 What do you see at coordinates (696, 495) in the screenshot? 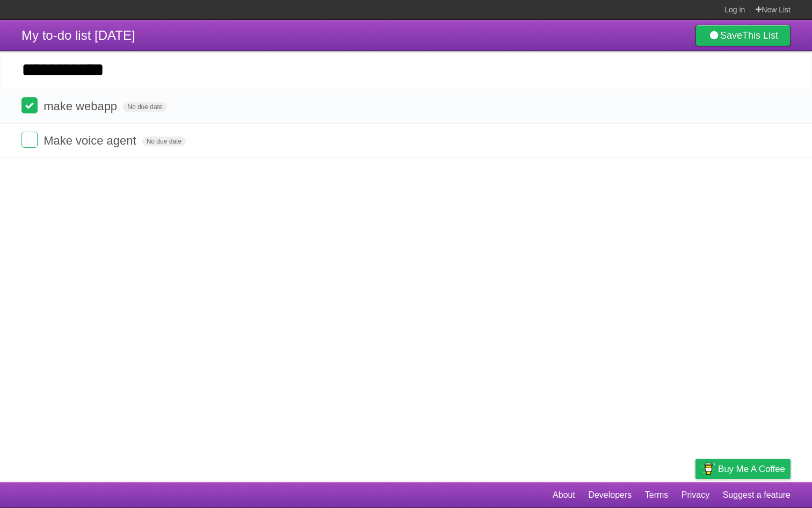
I see `a: Privacy` at bounding box center [696, 495].